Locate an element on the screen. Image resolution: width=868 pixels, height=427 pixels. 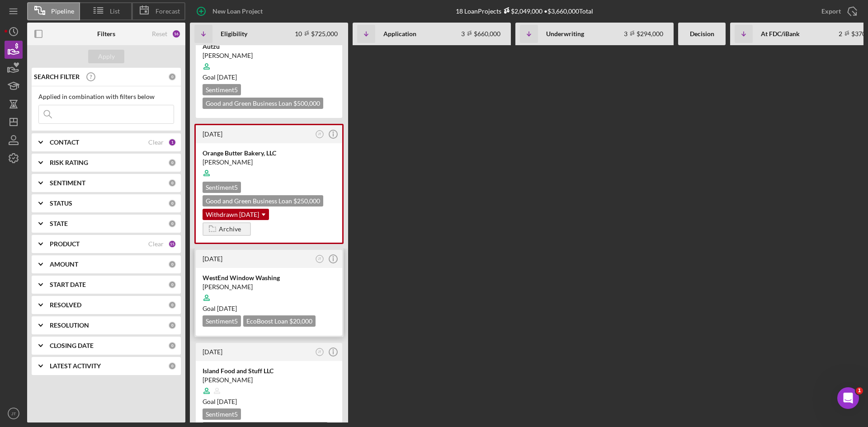
div: 1 is located at coordinates (172, 142).